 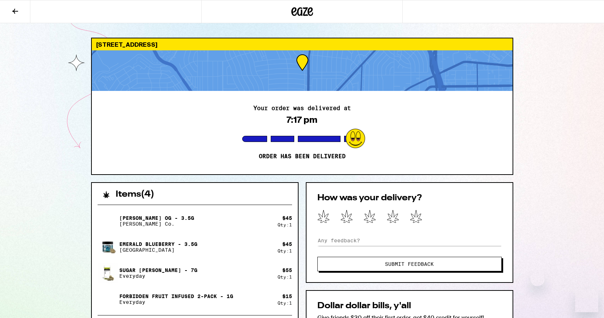 What do you see at coordinates (108, 221) in the screenshot?
I see `img: King Louis OG - 3.5g` at bounding box center [108, 221].